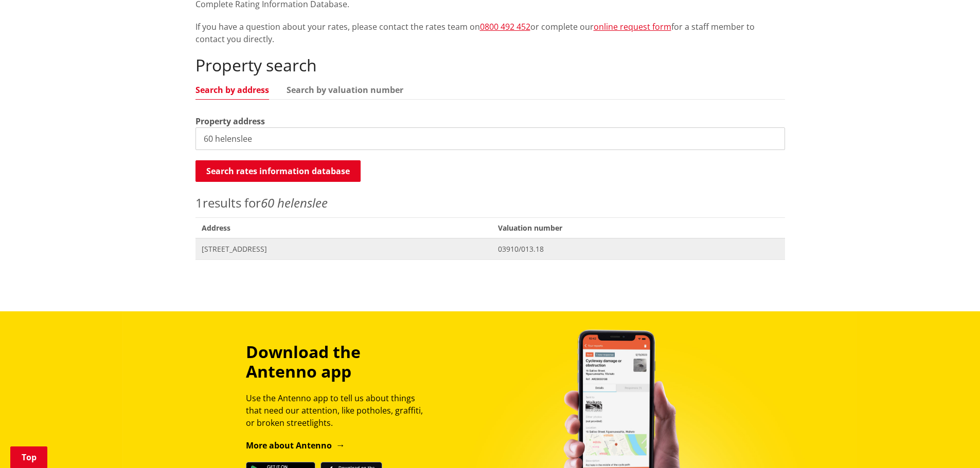 This screenshot has width=980, height=468. Describe the element at coordinates (230, 121) in the screenshot. I see `label: Property address` at that location.